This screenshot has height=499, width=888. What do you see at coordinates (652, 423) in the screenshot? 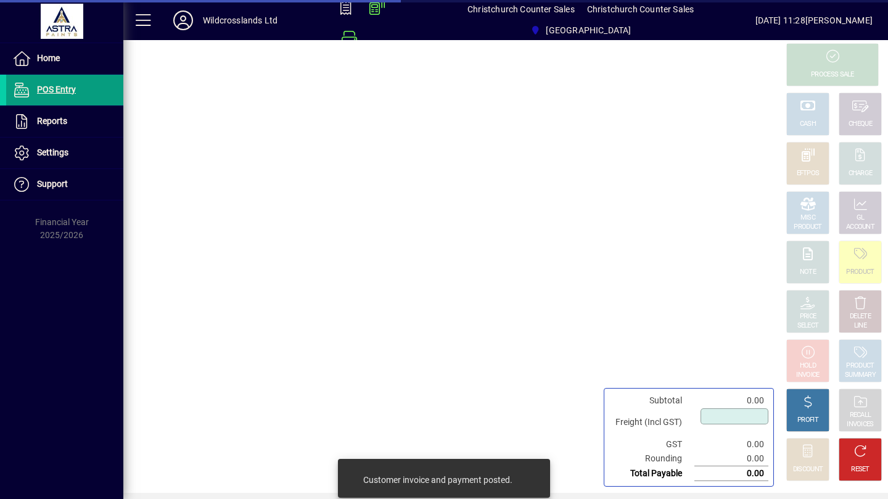
I see `td: Freight (Incl GST)` at bounding box center [652, 423].